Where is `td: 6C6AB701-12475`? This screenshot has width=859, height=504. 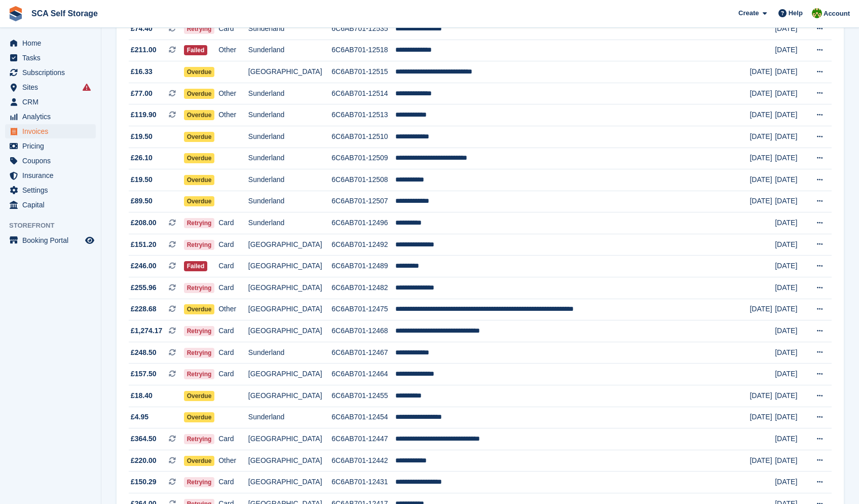 td: 6C6AB701-12475 is located at coordinates (364, 309).